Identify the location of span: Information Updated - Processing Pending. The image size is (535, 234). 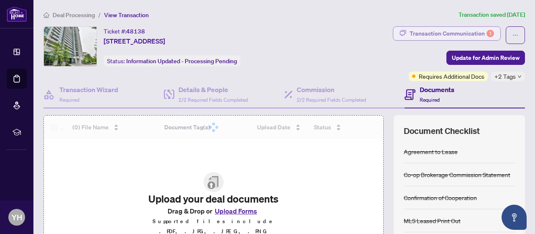
(181, 61).